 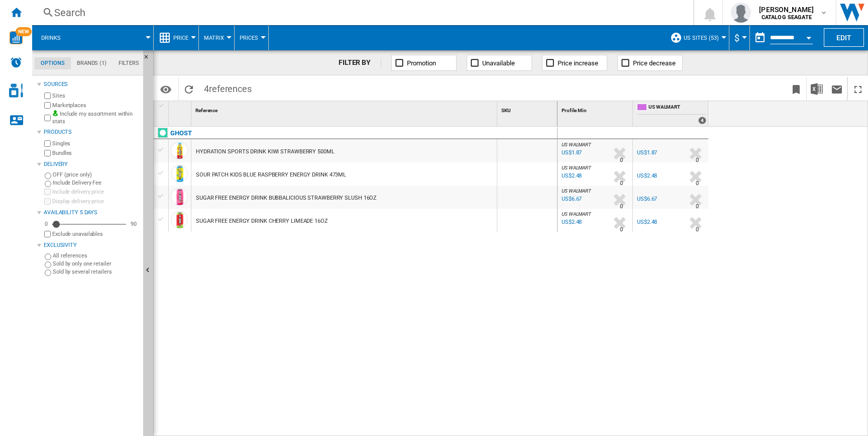 What do you see at coordinates (207, 110) in the screenshot?
I see `span: Reference` at bounding box center [207, 110].